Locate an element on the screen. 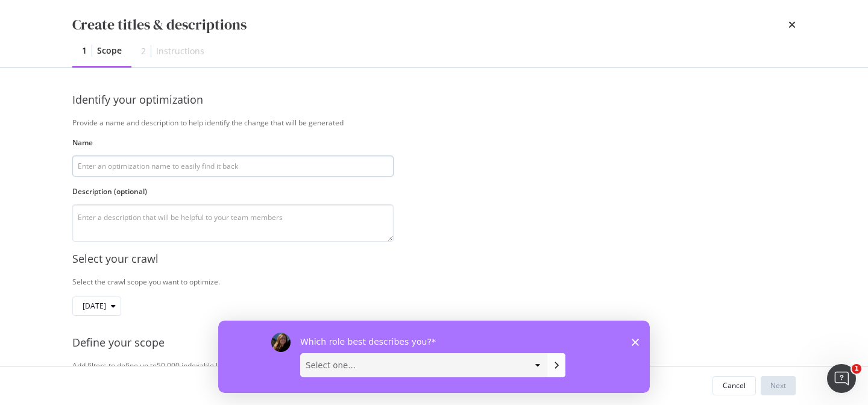 This screenshot has width=868, height=405. div: Select your crawl is located at coordinates (434, 260).